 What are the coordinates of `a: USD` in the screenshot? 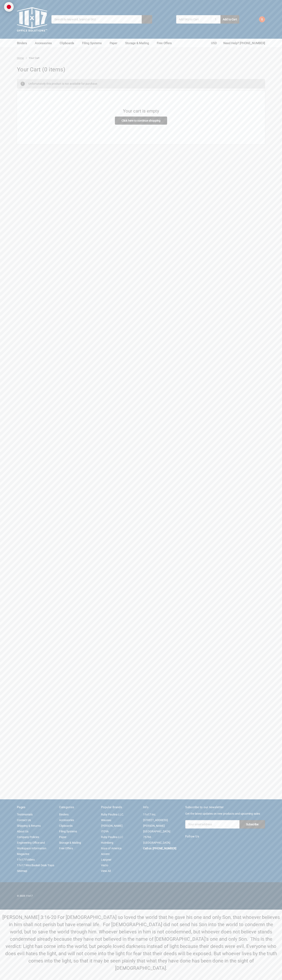 It's located at (215, 43).